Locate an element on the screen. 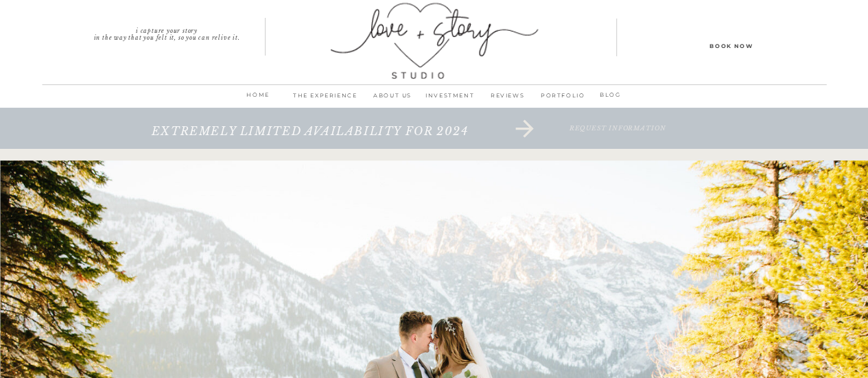  a: THE EXPERIENCE is located at coordinates (325, 100).